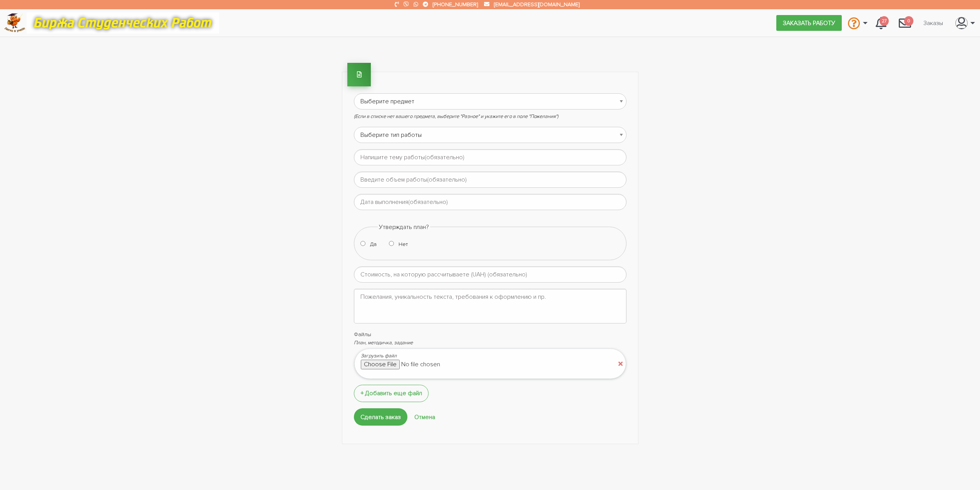  Describe the element at coordinates (905, 23) in the screenshot. I see `li: 0` at that location.